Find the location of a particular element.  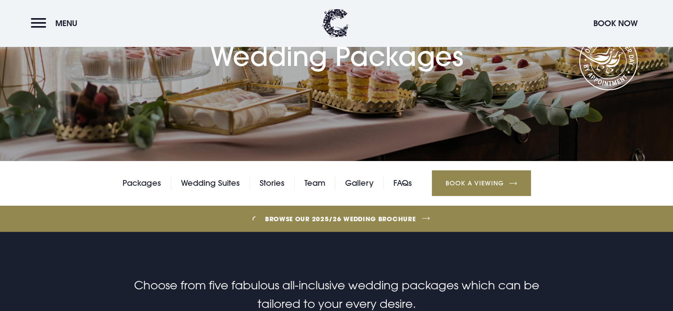

button: Book Now is located at coordinates (616, 23).